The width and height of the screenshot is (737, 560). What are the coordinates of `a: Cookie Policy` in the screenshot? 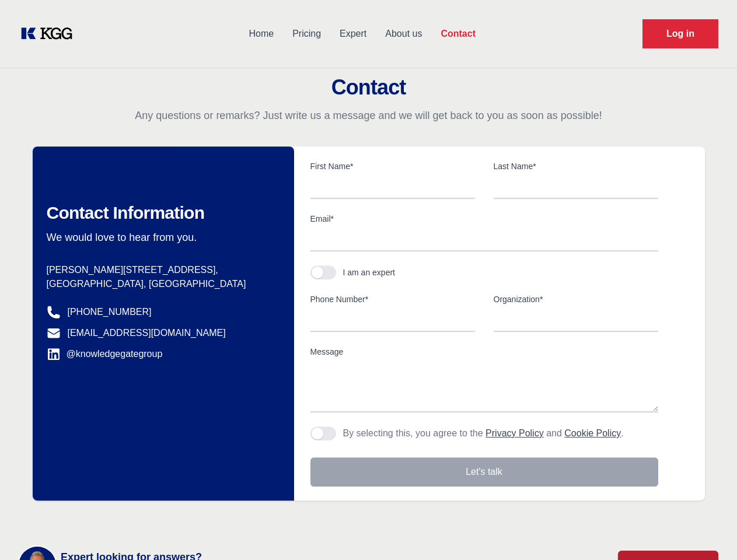 It's located at (593, 433).